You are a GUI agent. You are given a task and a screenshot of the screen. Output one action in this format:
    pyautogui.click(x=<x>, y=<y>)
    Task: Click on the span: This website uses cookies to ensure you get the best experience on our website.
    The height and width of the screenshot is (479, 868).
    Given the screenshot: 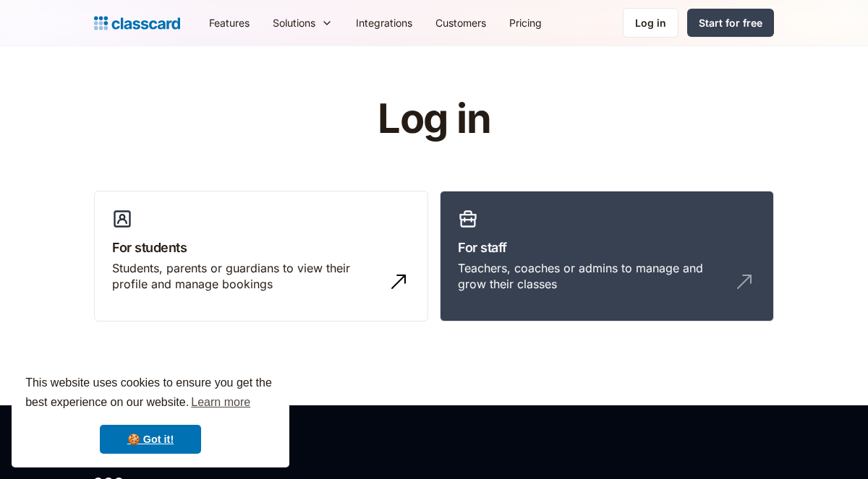 What is the action you would take?
    pyautogui.click(x=151, y=394)
    